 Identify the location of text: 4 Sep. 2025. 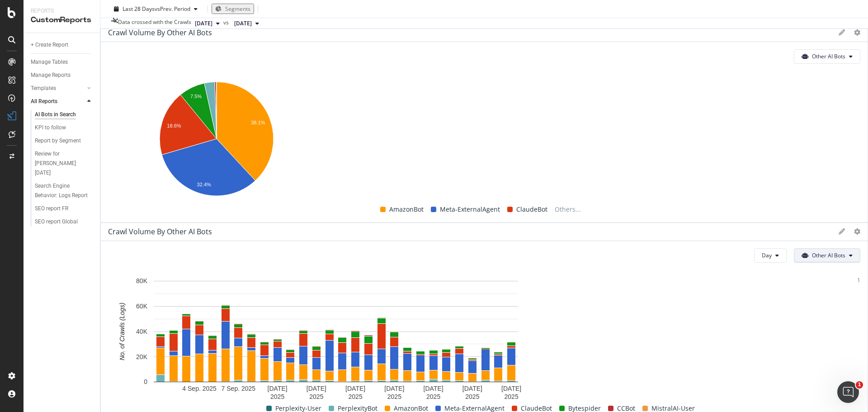
(200, 389).